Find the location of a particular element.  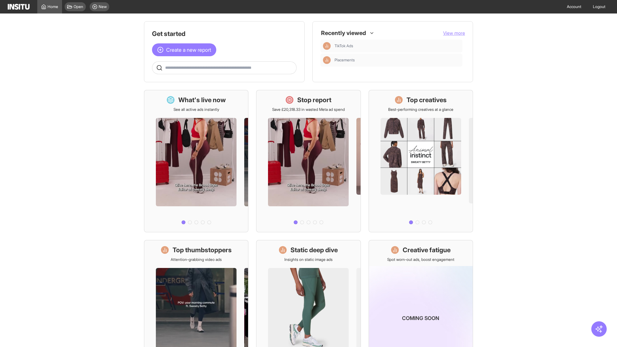

a: Top creativesBest-performing creatives at a glance is located at coordinates (421, 161).